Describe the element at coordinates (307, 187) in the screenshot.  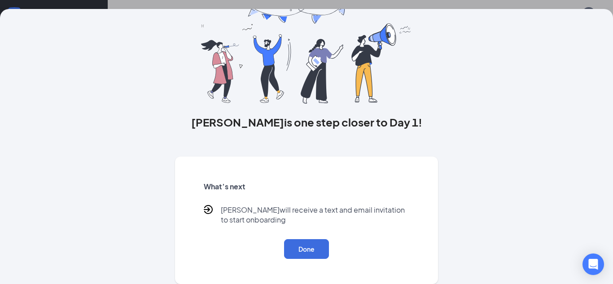
I see `h5: What’s next` at that location.